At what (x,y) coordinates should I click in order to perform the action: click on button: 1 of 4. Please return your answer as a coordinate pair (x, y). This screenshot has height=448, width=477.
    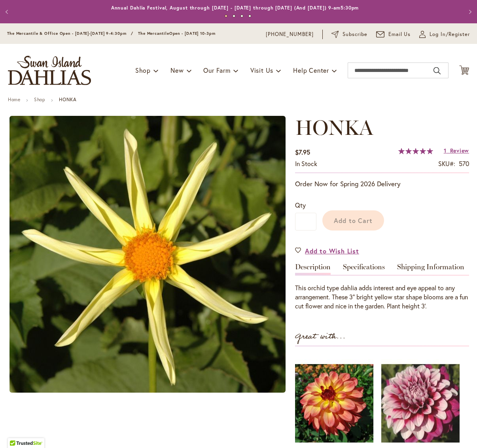
    Looking at the image, I should click on (226, 16).